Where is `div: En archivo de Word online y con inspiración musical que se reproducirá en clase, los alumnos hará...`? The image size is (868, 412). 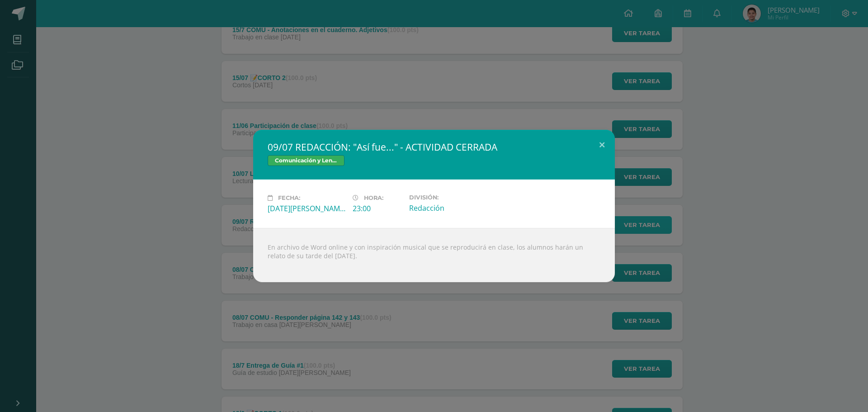 div: En archivo de Word online y con inspiración musical que se reproducirá en clase, los alumnos hará... is located at coordinates (434, 255).